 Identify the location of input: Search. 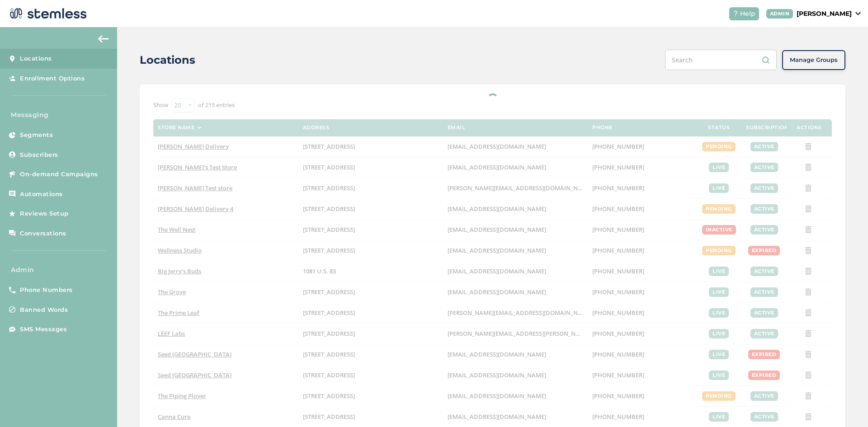
(720, 59).